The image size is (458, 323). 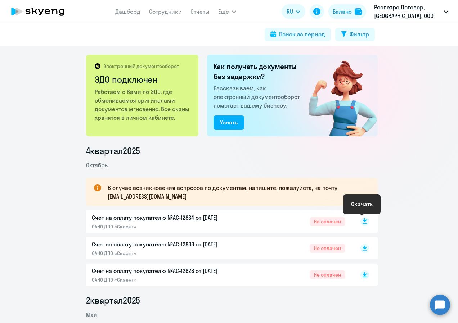 I want to click on a: Отчеты, so click(x=200, y=12).